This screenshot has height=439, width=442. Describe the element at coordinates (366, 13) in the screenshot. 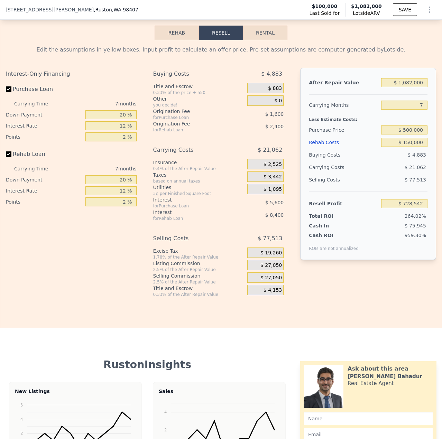

I see `span: Lotside ARV` at that location.